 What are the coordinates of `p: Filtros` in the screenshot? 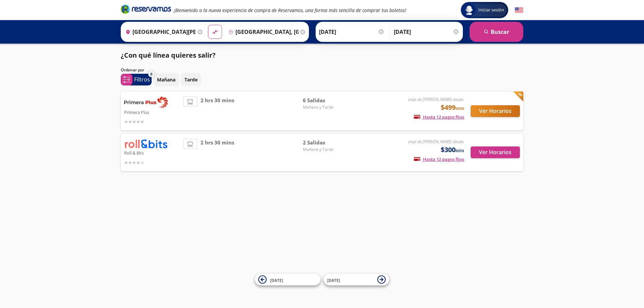 It's located at (142, 79).